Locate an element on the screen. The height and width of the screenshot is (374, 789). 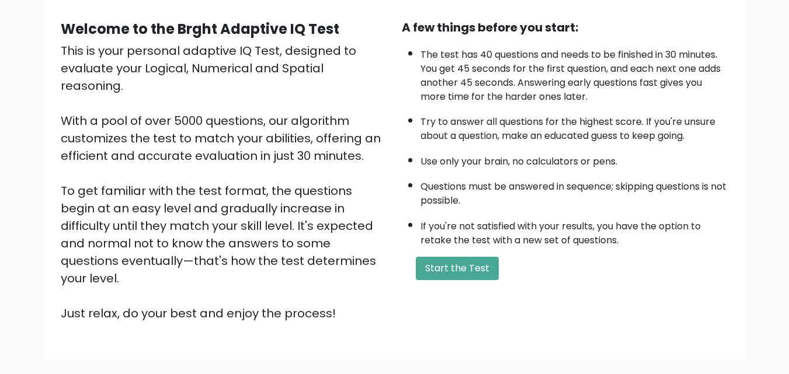
li: The test has 40 questions and needs to be finished in 30 minutes. You get 45 seconds for the firs... is located at coordinates (575, 73).